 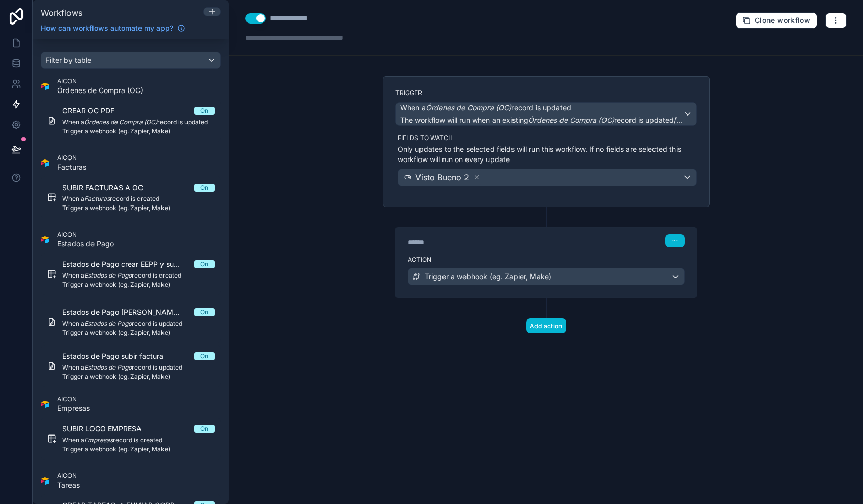 I want to click on button: Add action, so click(x=546, y=325).